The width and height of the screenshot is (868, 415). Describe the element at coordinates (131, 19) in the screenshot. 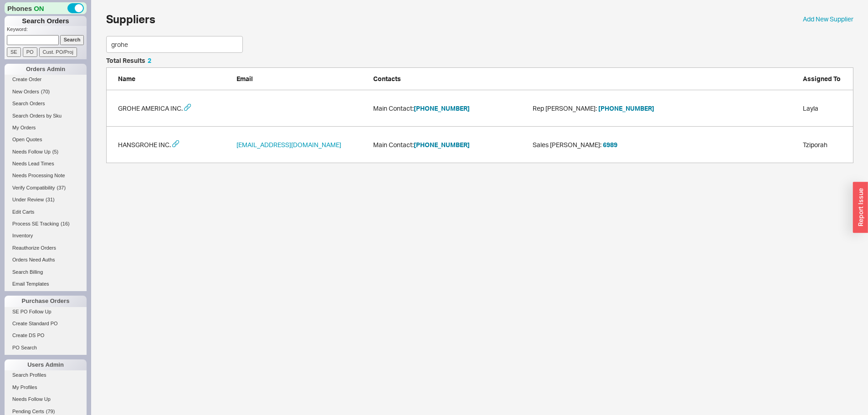

I see `h1: Suppliers` at that location.